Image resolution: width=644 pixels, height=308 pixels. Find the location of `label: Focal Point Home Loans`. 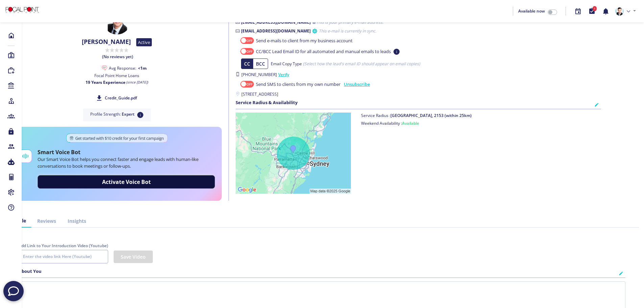

label: Focal Point Home Loans is located at coordinates (117, 76).